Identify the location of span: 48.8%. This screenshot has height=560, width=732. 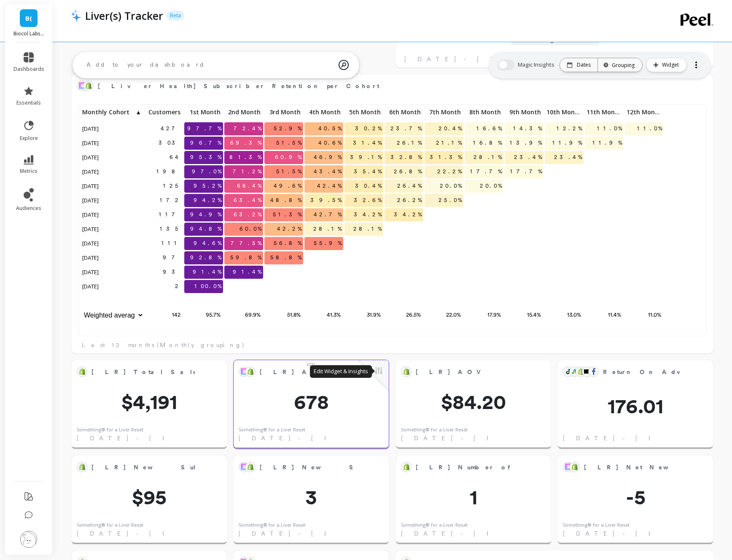
(286, 200).